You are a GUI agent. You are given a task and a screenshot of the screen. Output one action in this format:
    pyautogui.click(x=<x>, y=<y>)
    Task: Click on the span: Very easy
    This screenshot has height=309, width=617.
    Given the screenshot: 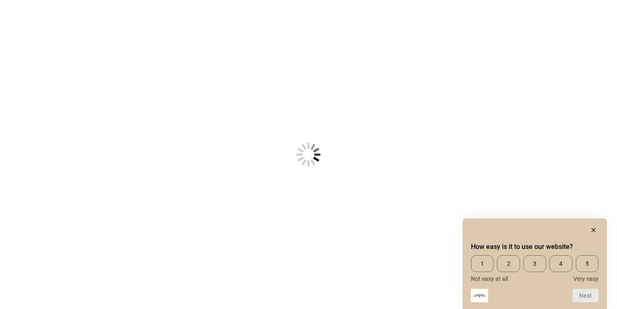 What is the action you would take?
    pyautogui.click(x=586, y=279)
    